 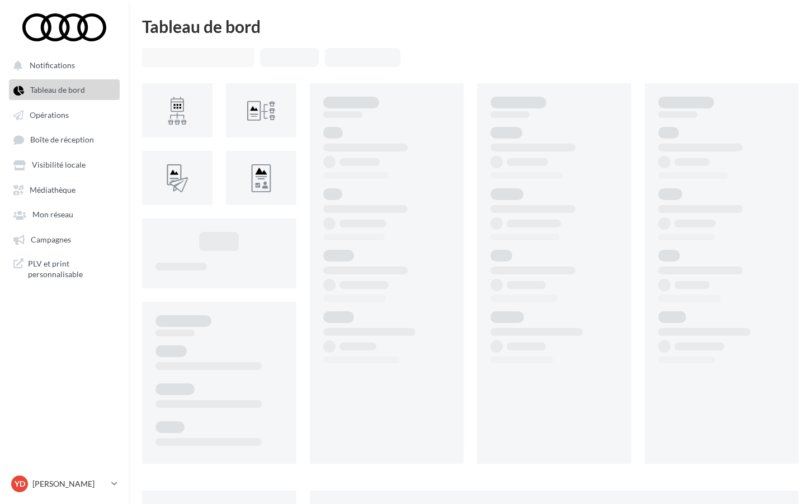 I want to click on button: Notifications, so click(x=62, y=65).